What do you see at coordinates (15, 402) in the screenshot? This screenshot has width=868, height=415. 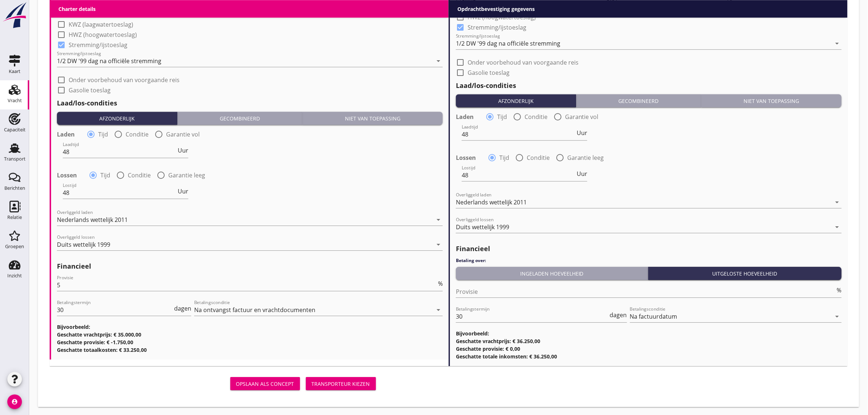 I see `i: account_circle` at bounding box center [15, 402].